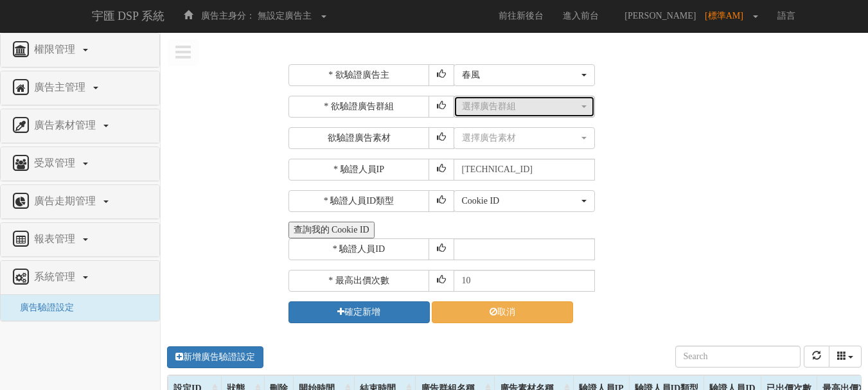 This screenshot has width=868, height=390. I want to click on div: Columns, so click(846, 356).